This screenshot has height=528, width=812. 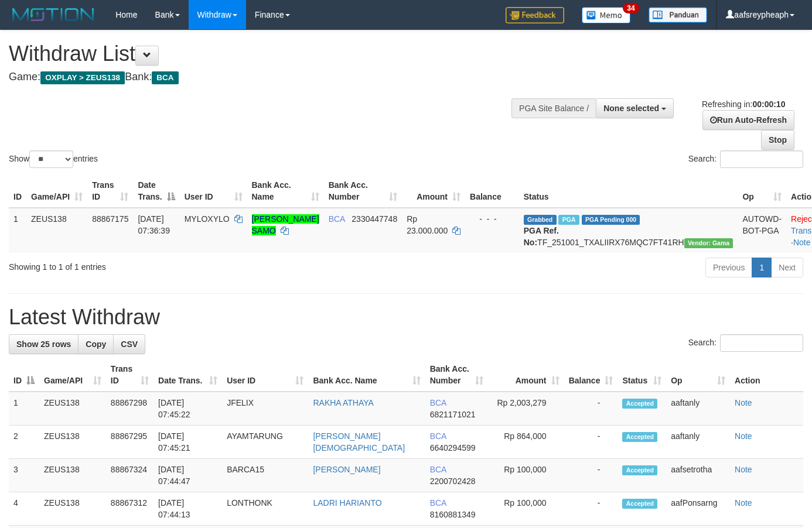 What do you see at coordinates (343, 403) in the screenshot?
I see `a: RAKHA ATHAYA` at bounding box center [343, 403].